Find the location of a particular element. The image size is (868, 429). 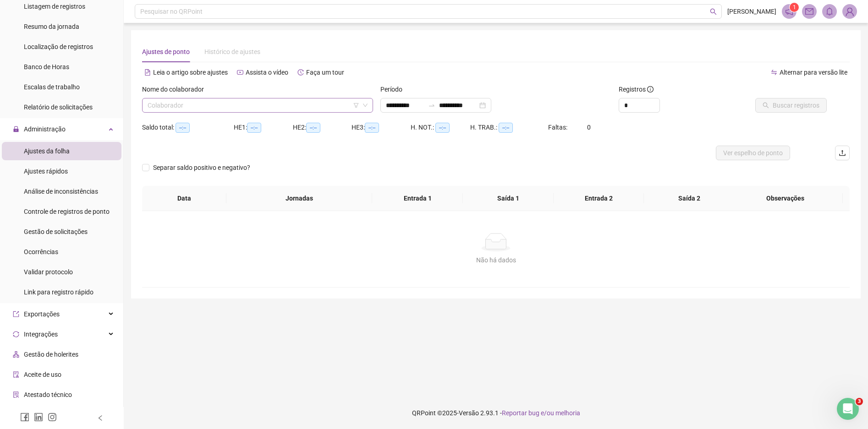

th: Observações is located at coordinates (785, 198).